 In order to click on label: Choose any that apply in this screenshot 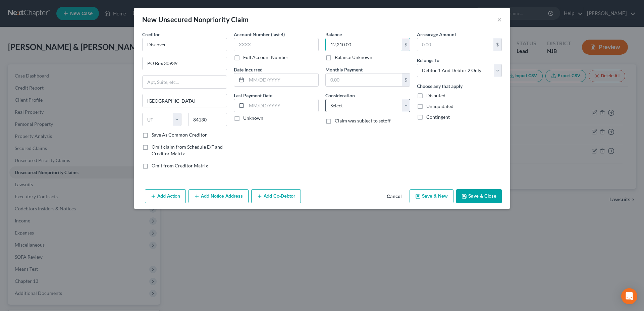, I will do `click(440, 86)`.